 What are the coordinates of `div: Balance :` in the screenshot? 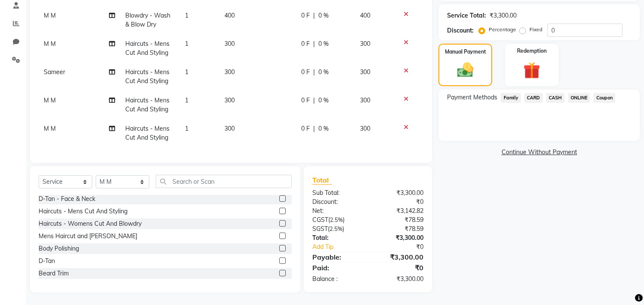 It's located at (337, 279).